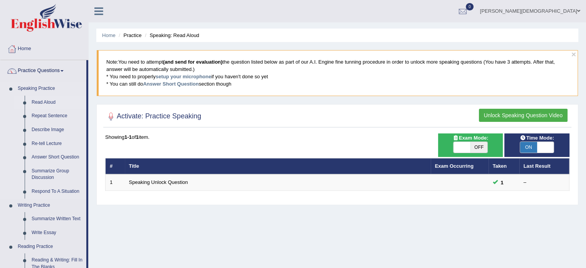 The height and width of the screenshot is (268, 586). I want to click on a: Speaking Practice, so click(50, 89).